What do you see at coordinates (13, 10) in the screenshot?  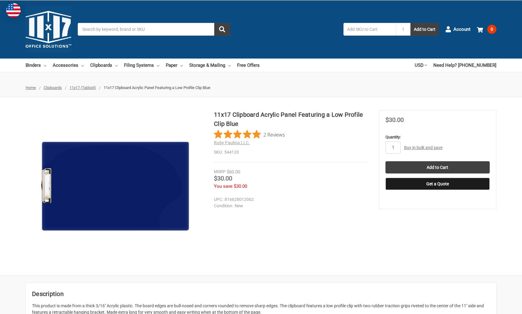 I see `img: duty and tax information for United States` at bounding box center [13, 10].